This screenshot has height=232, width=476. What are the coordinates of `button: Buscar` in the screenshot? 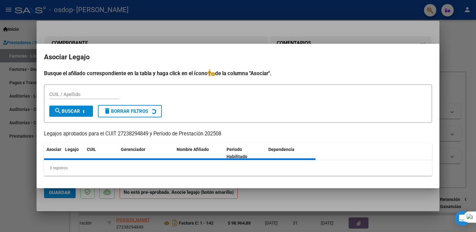 It's located at (71, 111).